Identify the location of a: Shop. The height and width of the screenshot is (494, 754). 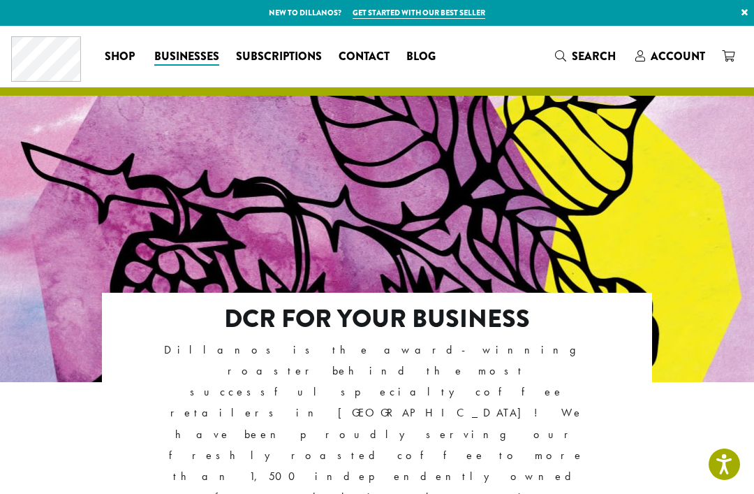
(121, 57).